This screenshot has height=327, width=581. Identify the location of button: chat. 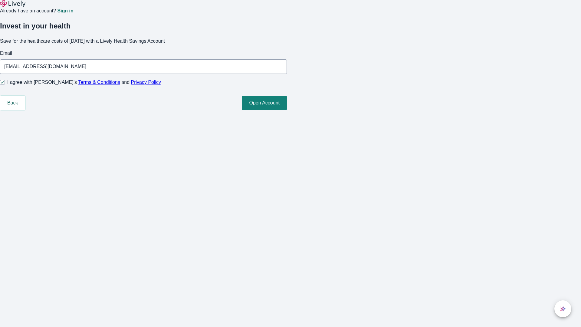
(563, 309).